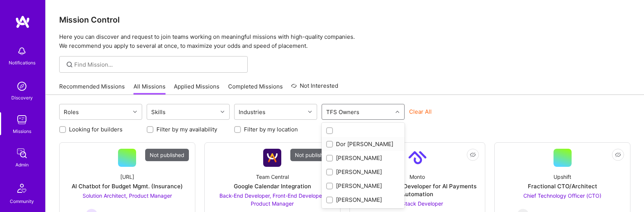 This screenshot has height=212, width=644. Describe the element at coordinates (127, 186) in the screenshot. I see `div: AI Chatbot for Budget Mgmt. (Insurance)` at that location.